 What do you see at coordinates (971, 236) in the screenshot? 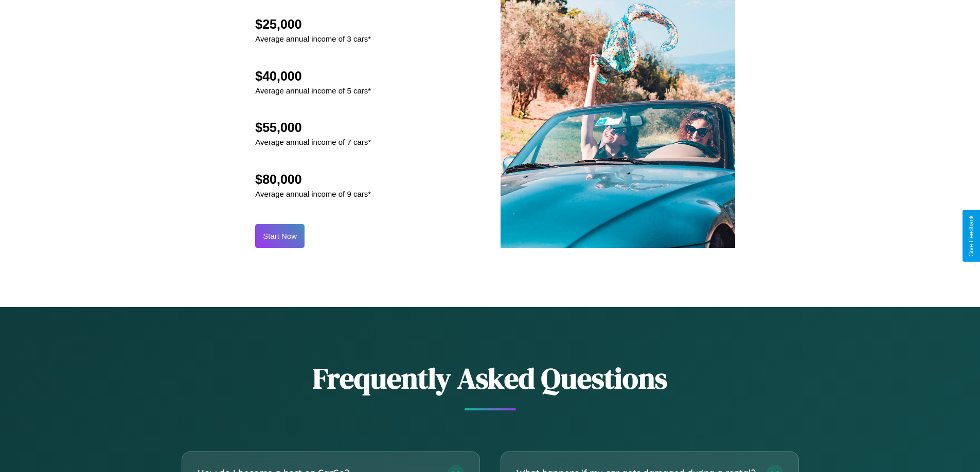
I see `div: Give Feedback` at bounding box center [971, 236].